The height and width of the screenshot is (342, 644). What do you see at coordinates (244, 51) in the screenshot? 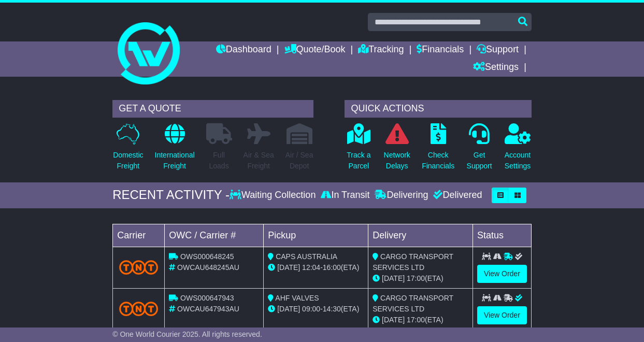
I see `a: Dashboard` at bounding box center [244, 51].